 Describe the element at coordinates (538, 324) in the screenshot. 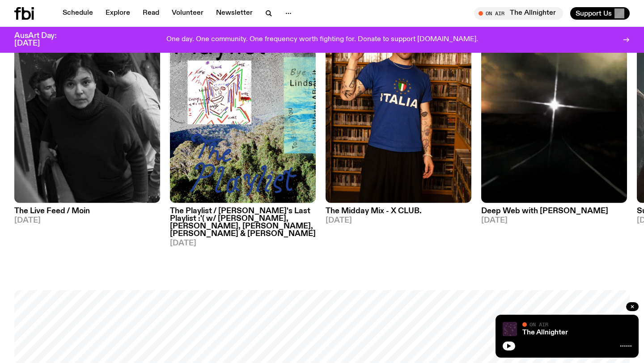

I see `span: On Air` at that location.